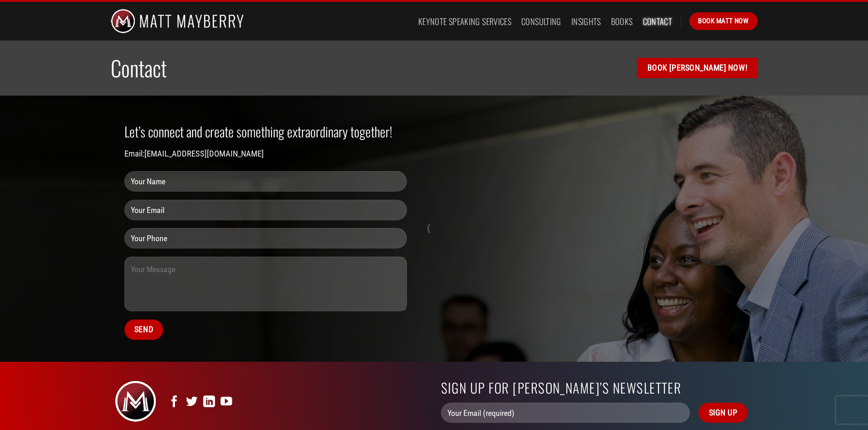  Describe the element at coordinates (586, 21) in the screenshot. I see `a: Insights` at that location.